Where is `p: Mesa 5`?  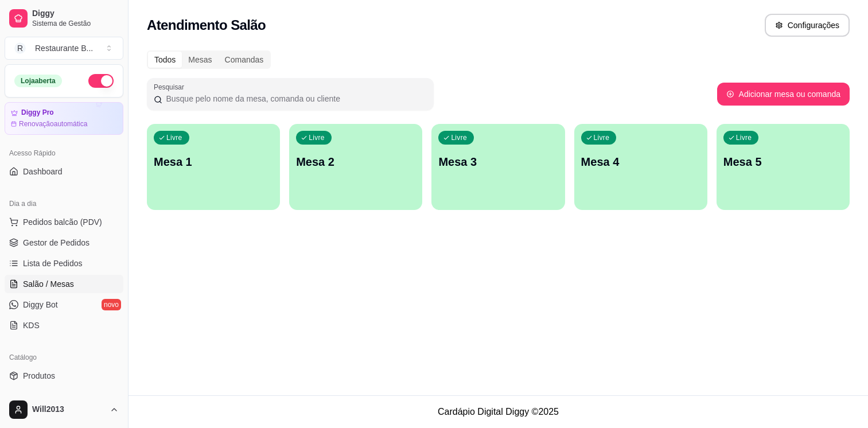
p: Mesa 5 is located at coordinates (783, 162).